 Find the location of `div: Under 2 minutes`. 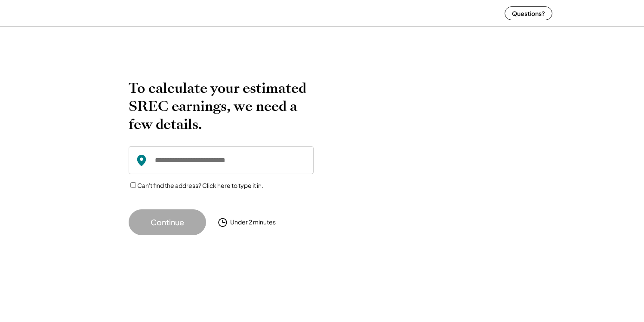

div: Under 2 minutes is located at coordinates (253, 222).